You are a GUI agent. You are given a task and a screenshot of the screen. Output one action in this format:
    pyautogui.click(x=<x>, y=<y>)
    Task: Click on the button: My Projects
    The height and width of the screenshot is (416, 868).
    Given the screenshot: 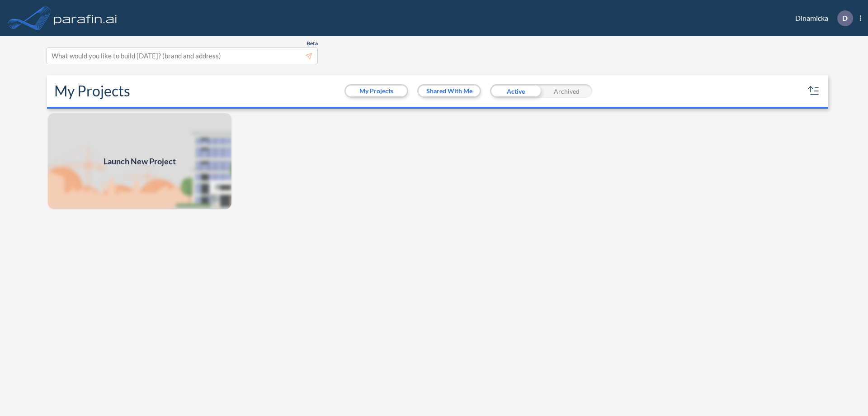 What is the action you would take?
    pyautogui.click(x=376, y=91)
    